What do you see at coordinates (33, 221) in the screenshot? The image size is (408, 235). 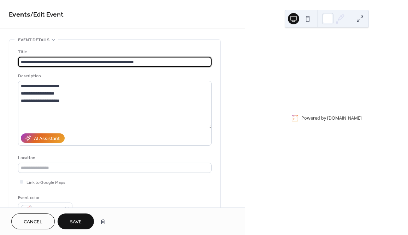 I see `a: Cancel` at bounding box center [33, 221].